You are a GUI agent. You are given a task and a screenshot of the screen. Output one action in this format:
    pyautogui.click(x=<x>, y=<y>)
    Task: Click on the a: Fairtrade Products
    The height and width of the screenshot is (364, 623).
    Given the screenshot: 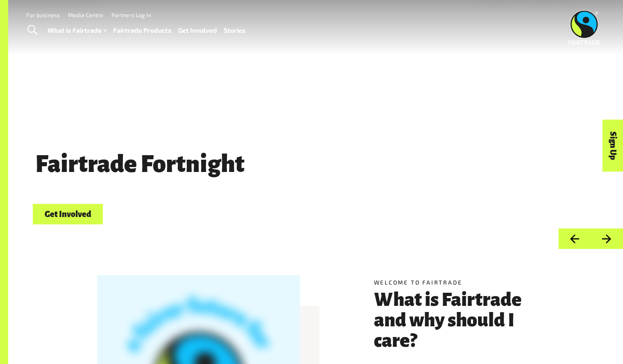 What is the action you would take?
    pyautogui.click(x=142, y=30)
    